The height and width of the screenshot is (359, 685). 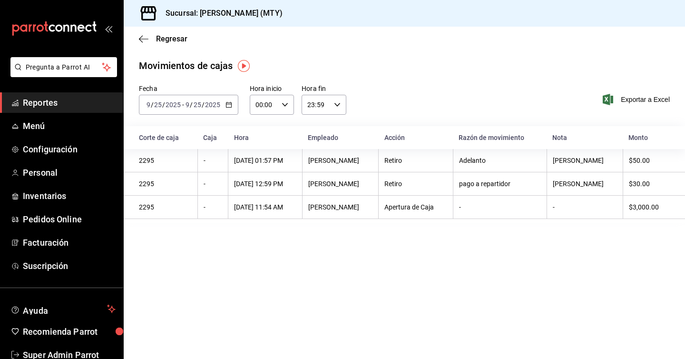 What do you see at coordinates (244, 66) in the screenshot?
I see `img: Tooltip marker` at bounding box center [244, 66].